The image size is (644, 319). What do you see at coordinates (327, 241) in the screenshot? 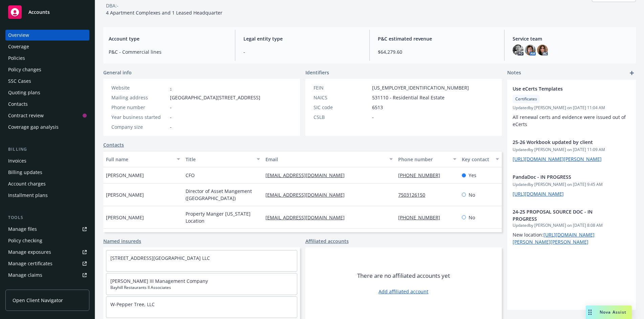
I see `a: Affiliated accounts` at bounding box center [327, 241].